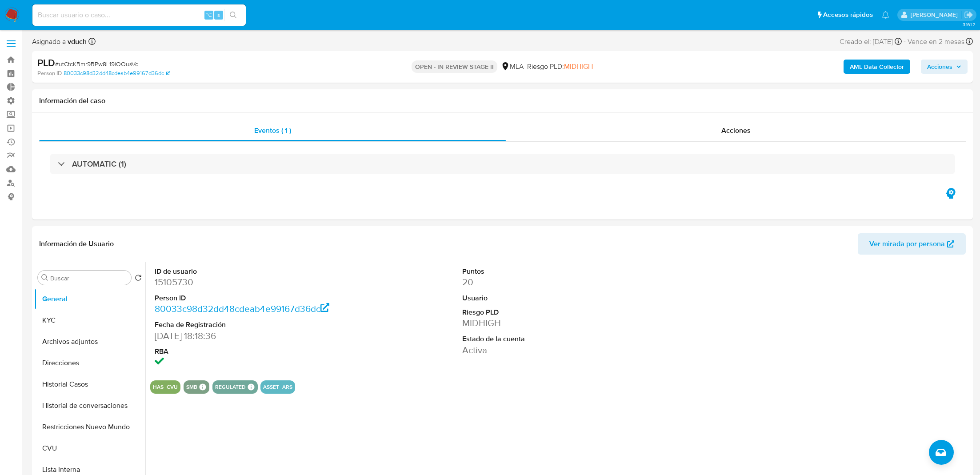 The width and height of the screenshot is (980, 475). I want to click on span: Eventos ( 1 ), so click(272, 130).